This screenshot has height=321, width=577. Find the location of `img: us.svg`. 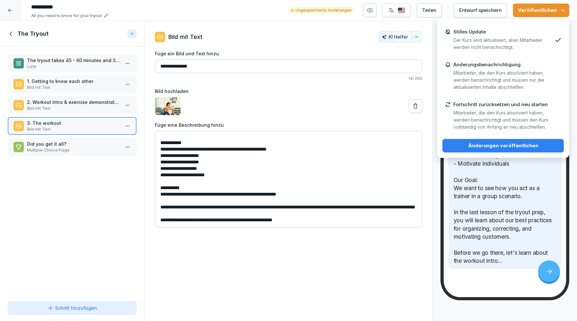

img: us.svg is located at coordinates (401, 10).